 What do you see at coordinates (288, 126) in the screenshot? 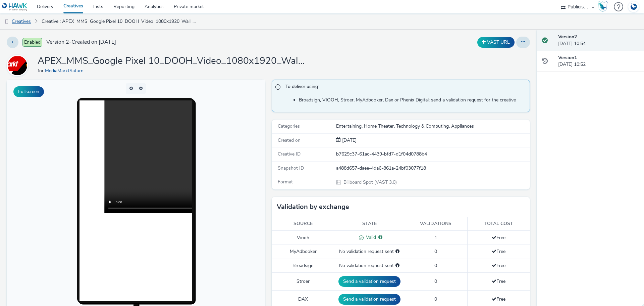
I see `span: Categories` at bounding box center [288, 126].